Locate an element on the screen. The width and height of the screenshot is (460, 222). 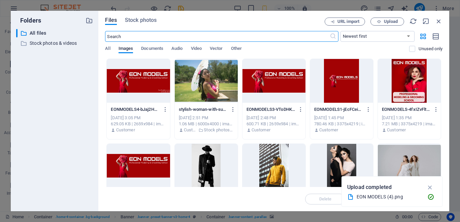
span: All is located at coordinates (107, 49).